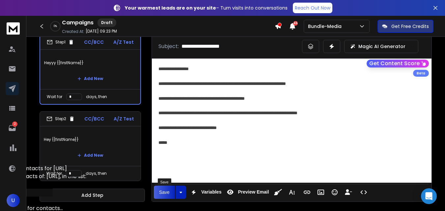 The width and height of the screenshot is (445, 211). Describe the element at coordinates (410, 26) in the screenshot. I see `p: Get Free Credits` at that location.